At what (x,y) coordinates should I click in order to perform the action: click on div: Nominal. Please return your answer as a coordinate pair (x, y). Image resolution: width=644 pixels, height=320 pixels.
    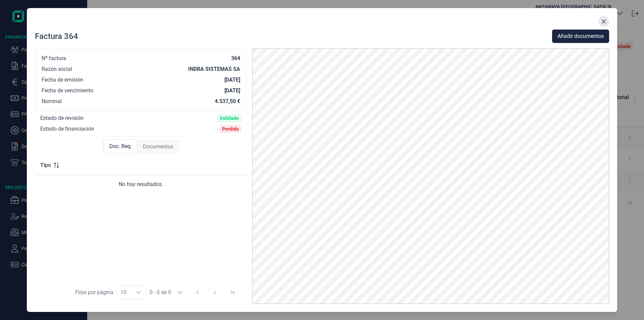
    Looking at the image, I should click on (52, 101).